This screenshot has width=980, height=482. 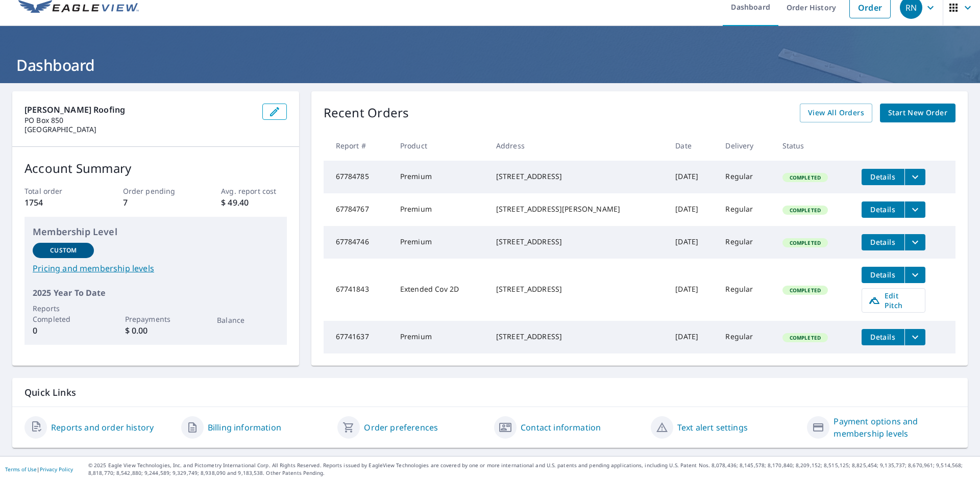 I want to click on a: Start New Order, so click(x=917, y=113).